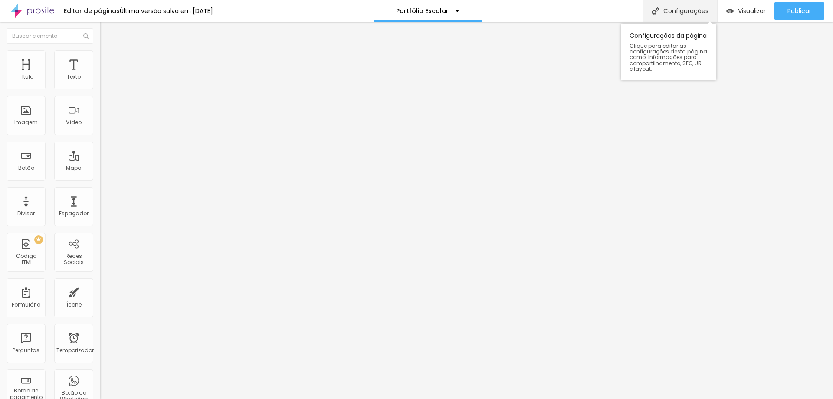 This screenshot has width=833, height=399. What do you see at coordinates (799, 11) in the screenshot?
I see `button: Publicar` at bounding box center [799, 11].